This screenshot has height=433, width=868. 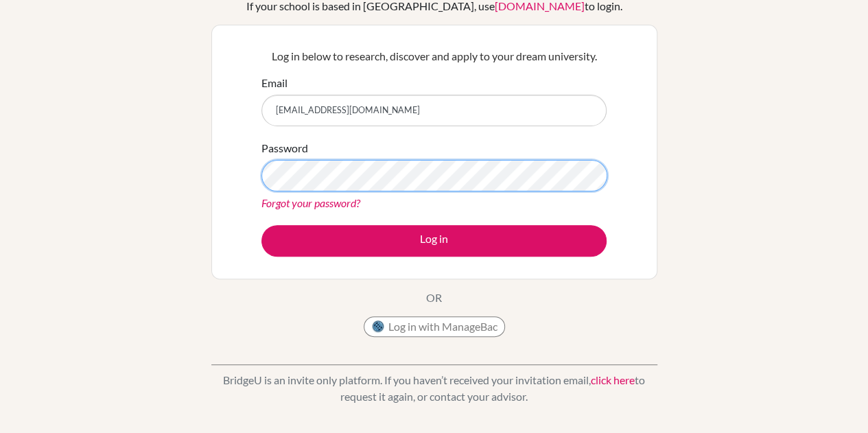 I want to click on label: Email, so click(x=275, y=83).